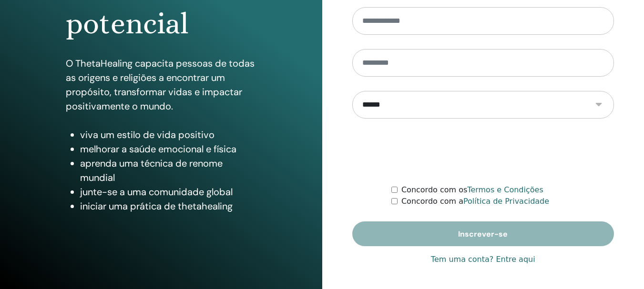 The image size is (644, 289). Describe the element at coordinates (505, 189) in the screenshot. I see `font: Termos e Condições` at that location.